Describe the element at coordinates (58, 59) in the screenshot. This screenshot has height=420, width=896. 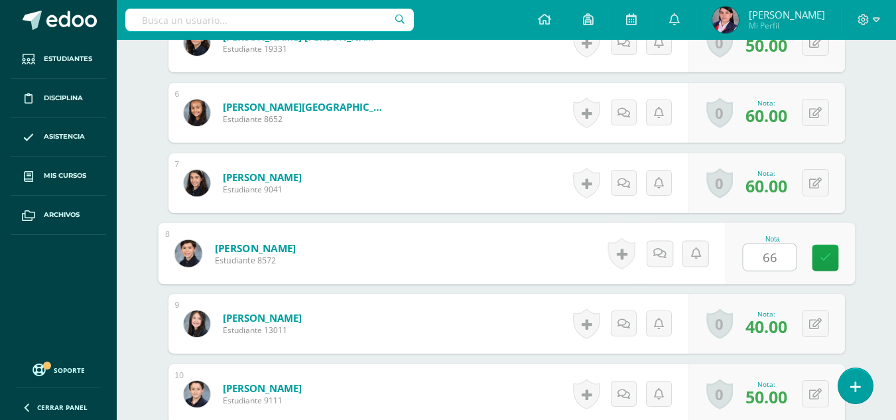
I see `a: Estudiantes` at that location.